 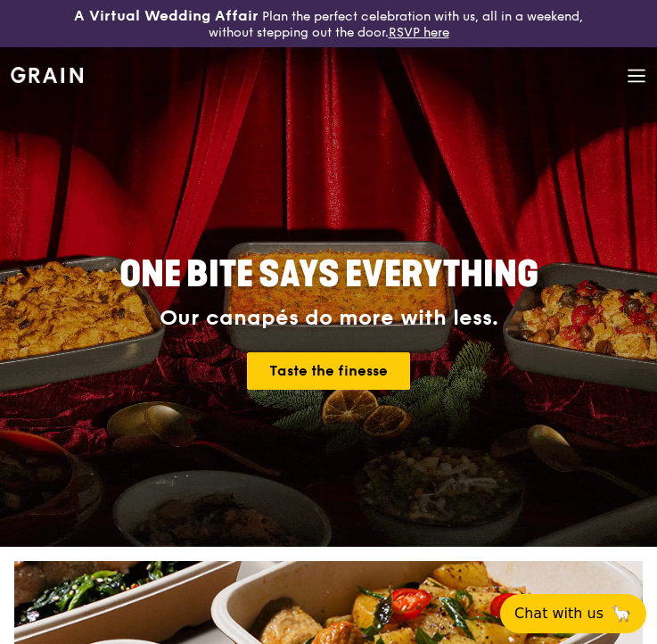 What do you see at coordinates (329, 275) in the screenshot?
I see `span: ONE BITE SAYS EVERYTHING` at bounding box center [329, 275].